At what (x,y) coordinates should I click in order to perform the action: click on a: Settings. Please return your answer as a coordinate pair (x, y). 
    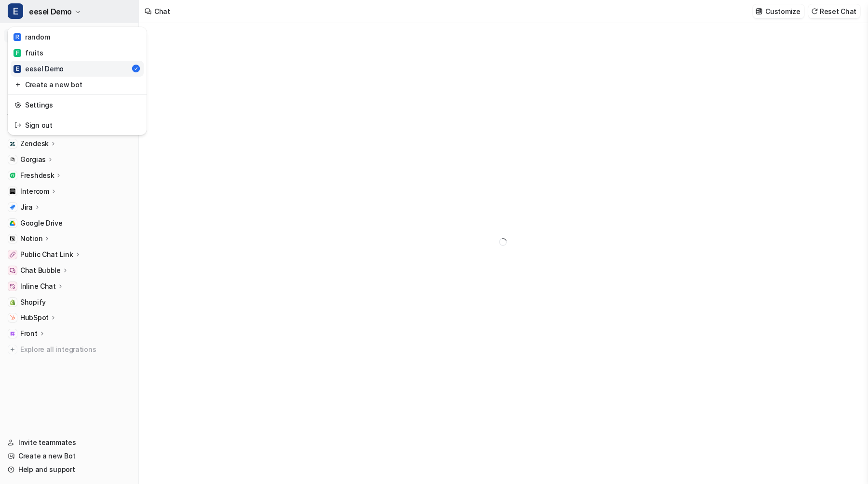
    Looking at the image, I should click on (77, 104).